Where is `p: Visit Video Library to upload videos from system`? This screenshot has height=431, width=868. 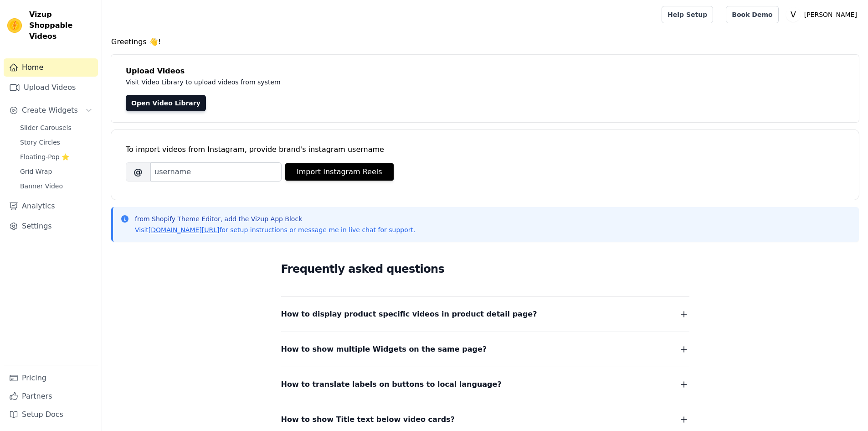 p: Visit Video Library to upload videos from system is located at coordinates (330, 82).